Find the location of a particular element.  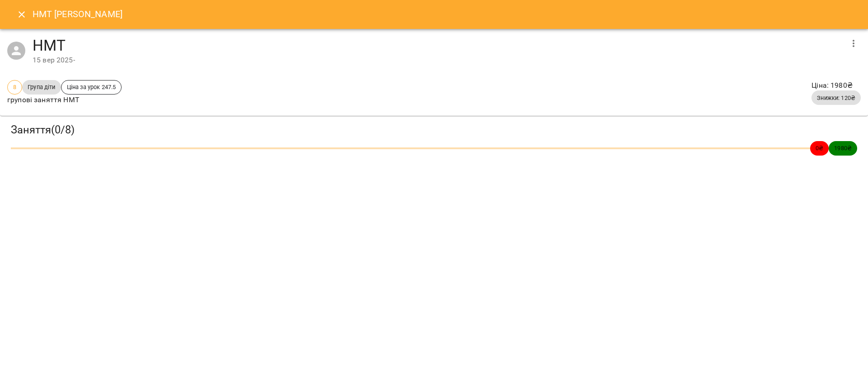

p: Ціна : 1980 ₴ is located at coordinates (836, 86).